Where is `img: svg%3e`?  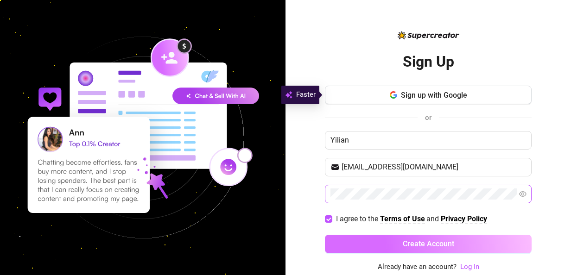 img: svg%3e is located at coordinates (289, 95).